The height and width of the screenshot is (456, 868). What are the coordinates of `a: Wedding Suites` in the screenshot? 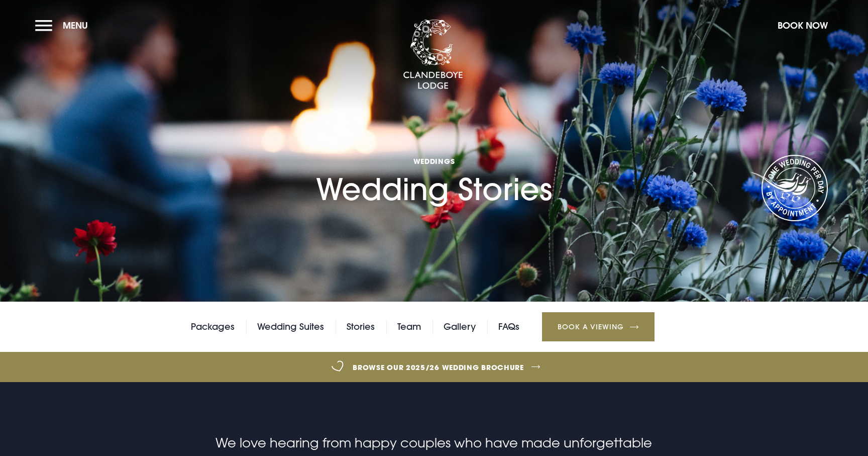 It's located at (291, 327).